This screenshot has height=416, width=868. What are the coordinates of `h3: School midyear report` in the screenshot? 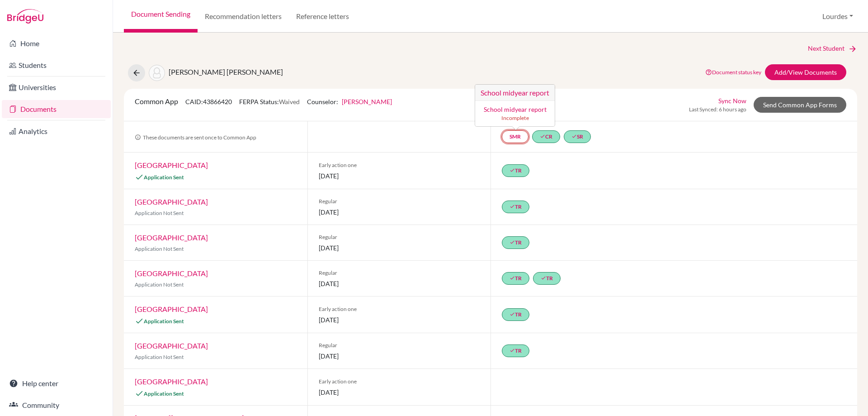 It's located at (515, 92).